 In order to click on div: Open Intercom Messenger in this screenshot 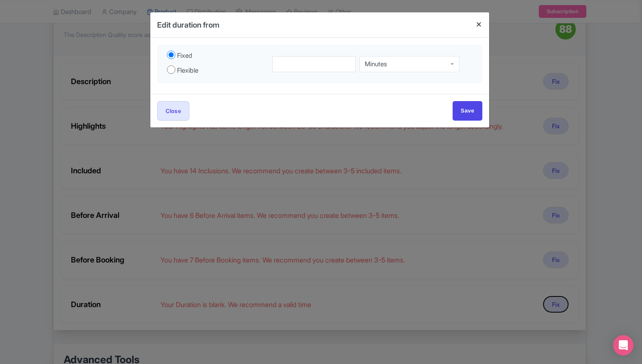, I will do `click(624, 345)`.